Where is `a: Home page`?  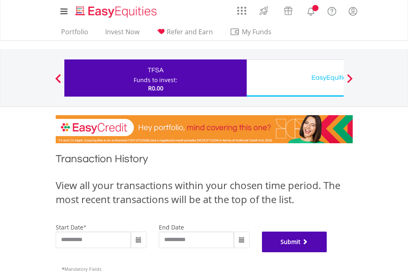
a: Home page is located at coordinates (116, 10).